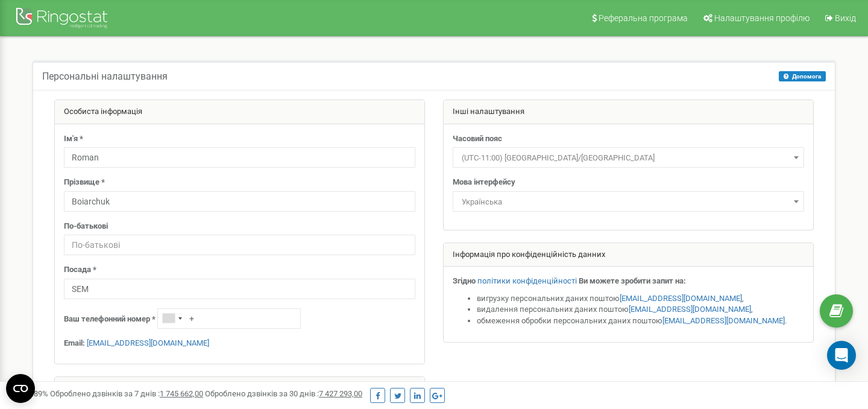 This screenshot has width=868, height=409. Describe the element at coordinates (802, 76) in the screenshot. I see `button: Допомога` at that location.